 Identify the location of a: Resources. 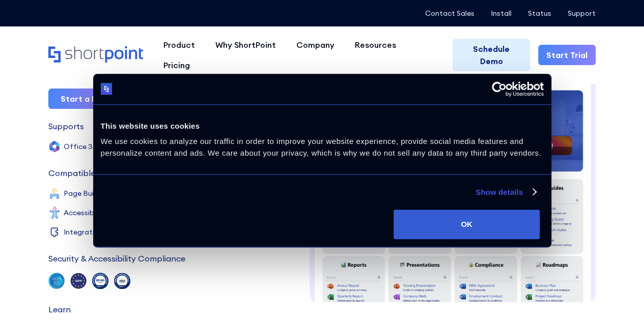
(375, 45).